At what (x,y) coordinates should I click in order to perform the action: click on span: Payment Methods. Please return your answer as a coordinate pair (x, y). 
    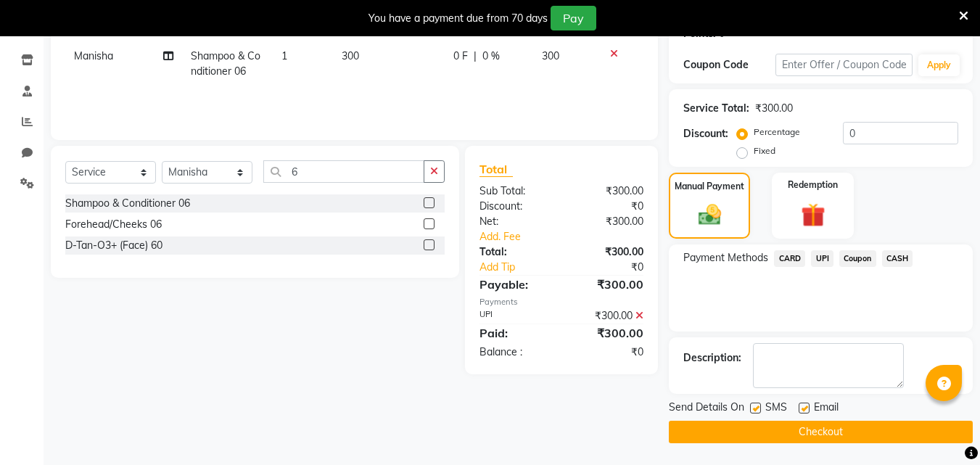
    Looking at the image, I should click on (725, 258).